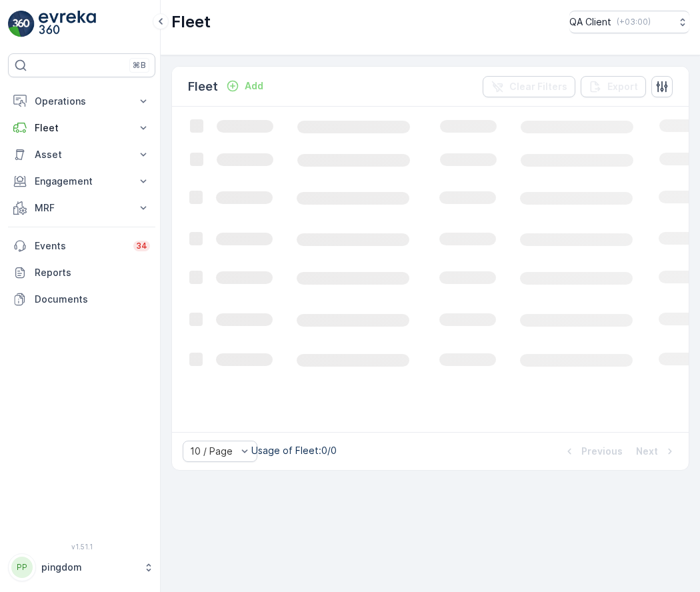 Image resolution: width=700 pixels, height=592 pixels. What do you see at coordinates (82, 102) in the screenshot?
I see `p: Operations` at bounding box center [82, 102].